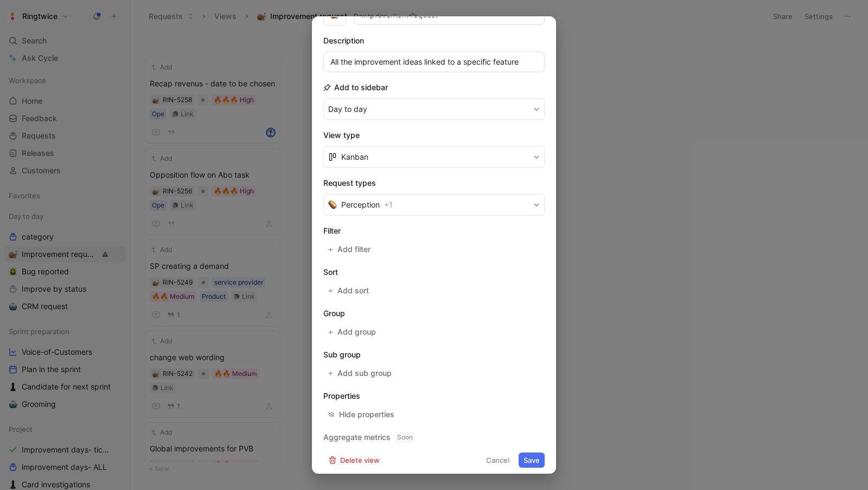 The width and height of the screenshot is (868, 490). I want to click on button: Add filter, so click(350, 249).